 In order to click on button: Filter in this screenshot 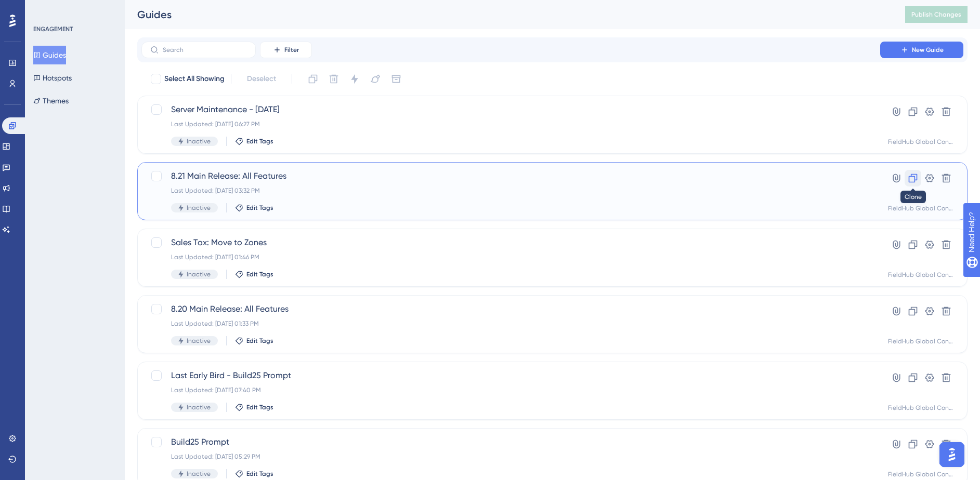, I will do `click(286, 50)`.